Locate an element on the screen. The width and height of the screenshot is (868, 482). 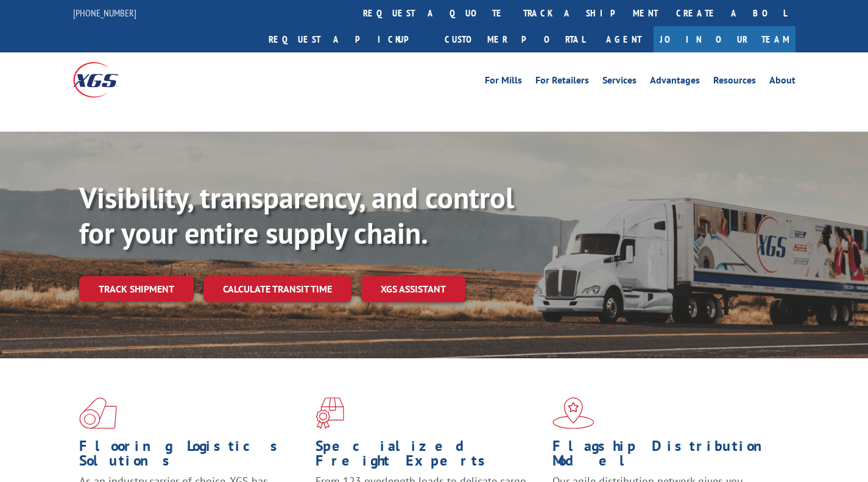
a: Join Our Team is located at coordinates (724, 39).